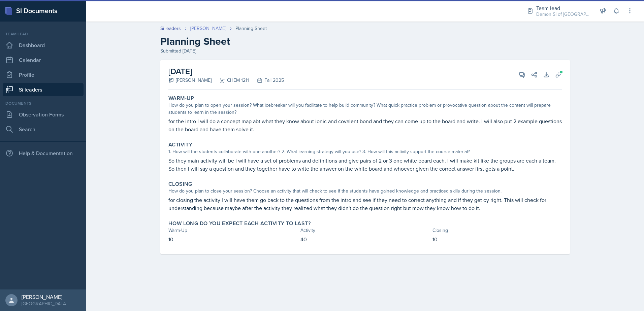  What do you see at coordinates (43, 115) in the screenshot?
I see `a: Observation Forms` at bounding box center [43, 115].